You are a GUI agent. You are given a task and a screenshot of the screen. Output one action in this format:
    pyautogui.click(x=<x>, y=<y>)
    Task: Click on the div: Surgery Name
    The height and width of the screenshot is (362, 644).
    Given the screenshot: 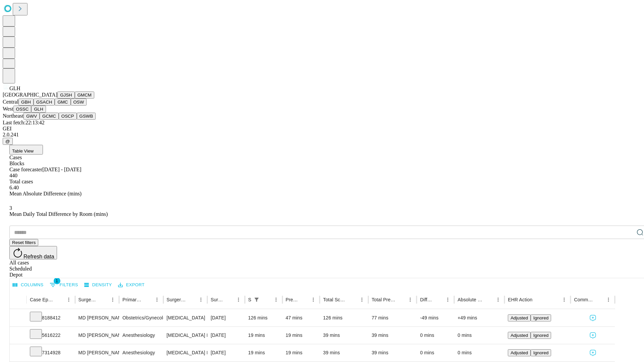 What is the action you would take?
    pyautogui.click(x=176, y=300)
    